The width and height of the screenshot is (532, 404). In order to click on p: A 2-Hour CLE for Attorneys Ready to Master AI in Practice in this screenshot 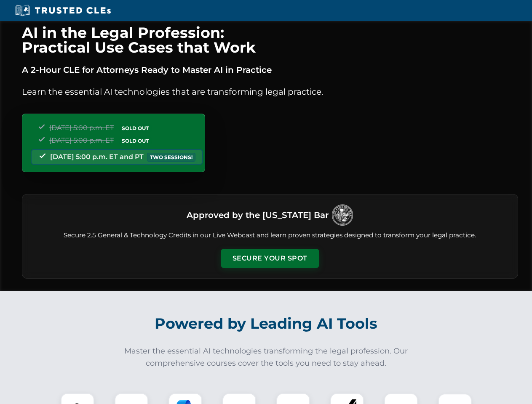, I will do `click(269, 70)`.